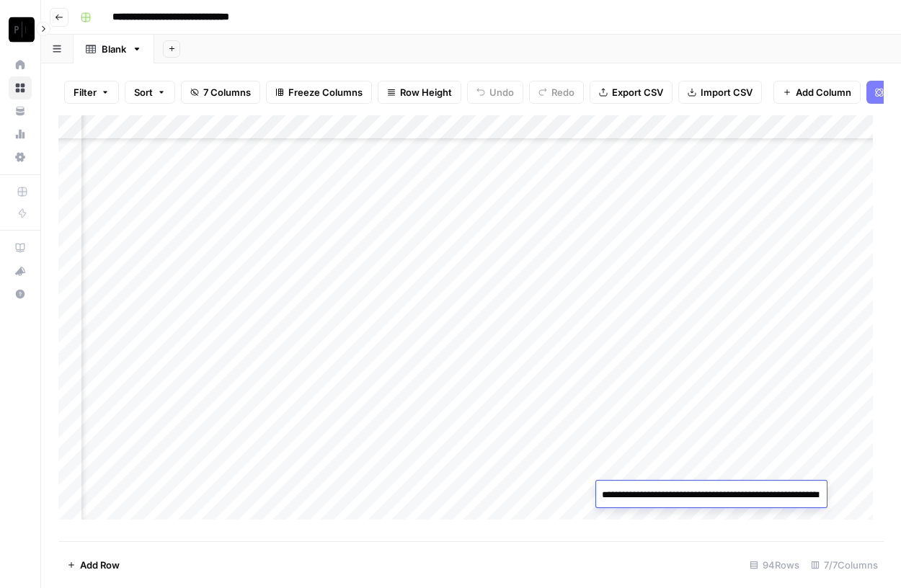 The image size is (901, 588). Describe the element at coordinates (774, 565) in the screenshot. I see `div: 94 Rows` at that location.